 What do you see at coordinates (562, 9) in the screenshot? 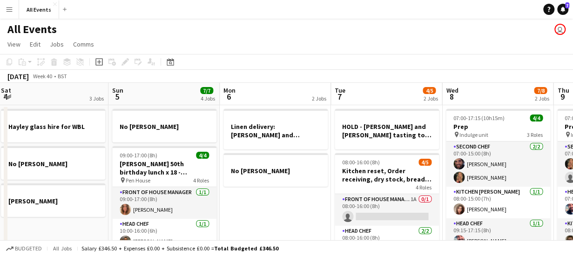
I see `a: 7` at bounding box center [562, 9].